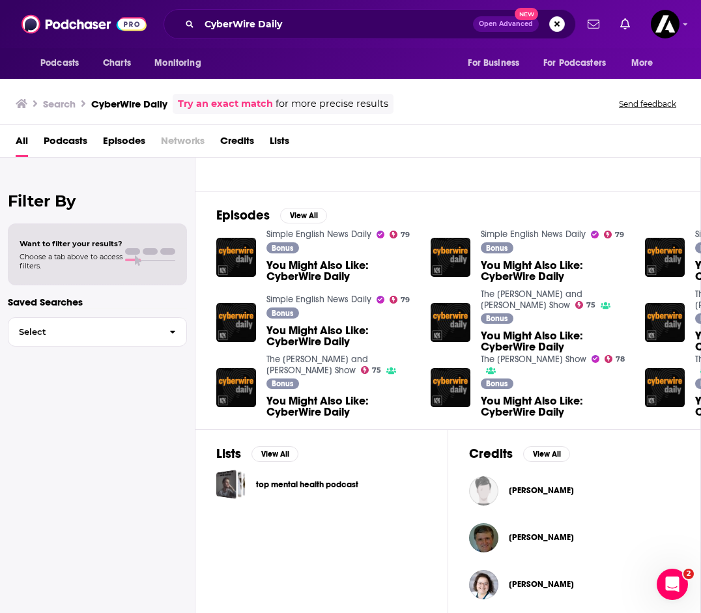 The image size is (701, 613). Describe the element at coordinates (22, 143) in the screenshot. I see `span: All` at that location.